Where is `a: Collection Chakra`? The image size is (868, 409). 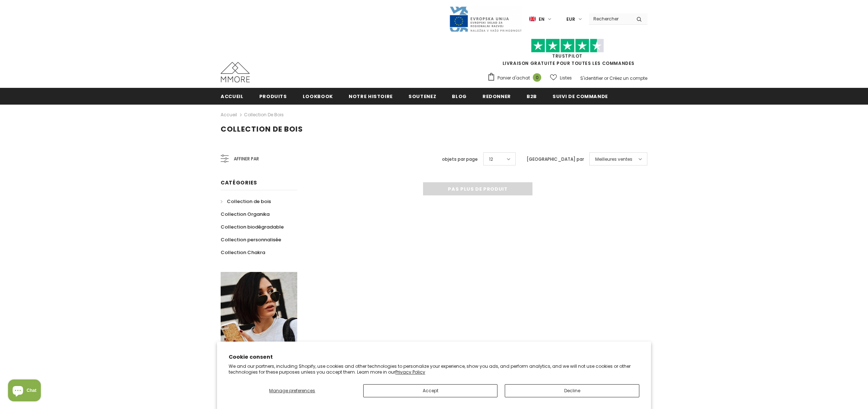
a: Collection Chakra is located at coordinates (243, 252).